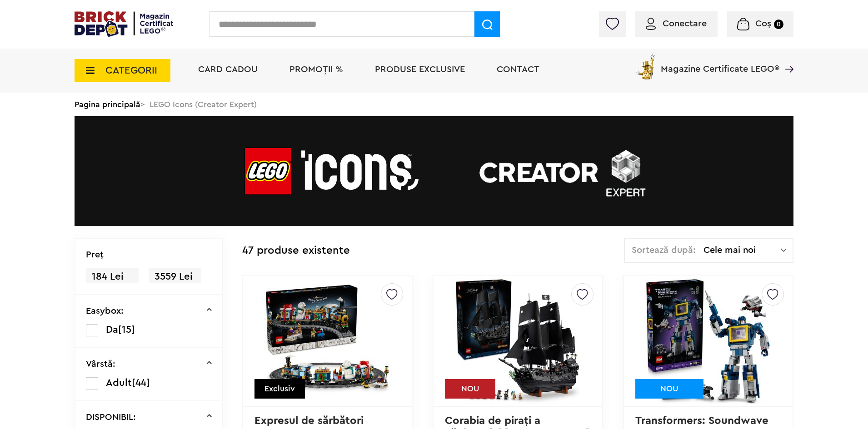  Describe the element at coordinates (420, 70) in the screenshot. I see `a: Produse exclusive` at that location.